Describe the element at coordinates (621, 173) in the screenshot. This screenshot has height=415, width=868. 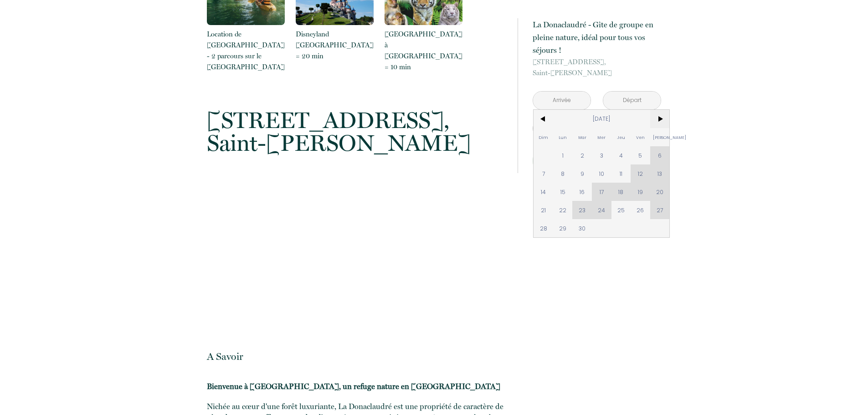
I see `span: 11` at that location.